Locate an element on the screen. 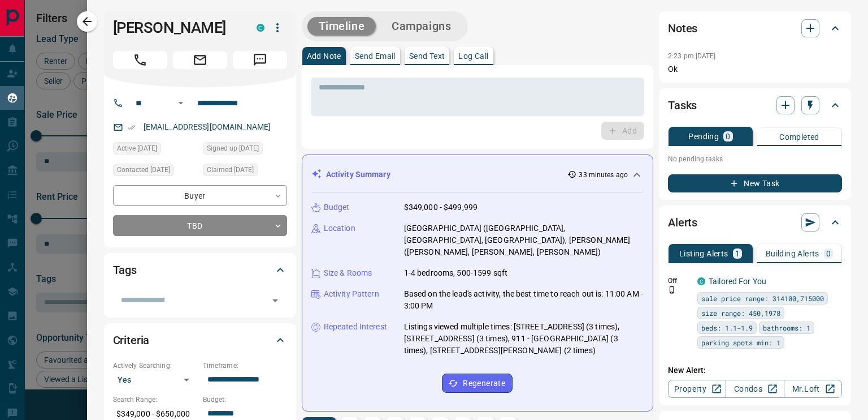 This screenshot has height=420, width=868. div: Tasks is located at coordinates (755, 105).